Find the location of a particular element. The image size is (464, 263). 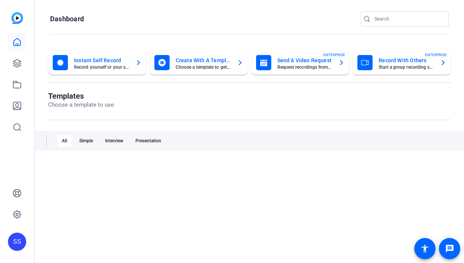

mat-card-title: Record With Others is located at coordinates (406, 60).